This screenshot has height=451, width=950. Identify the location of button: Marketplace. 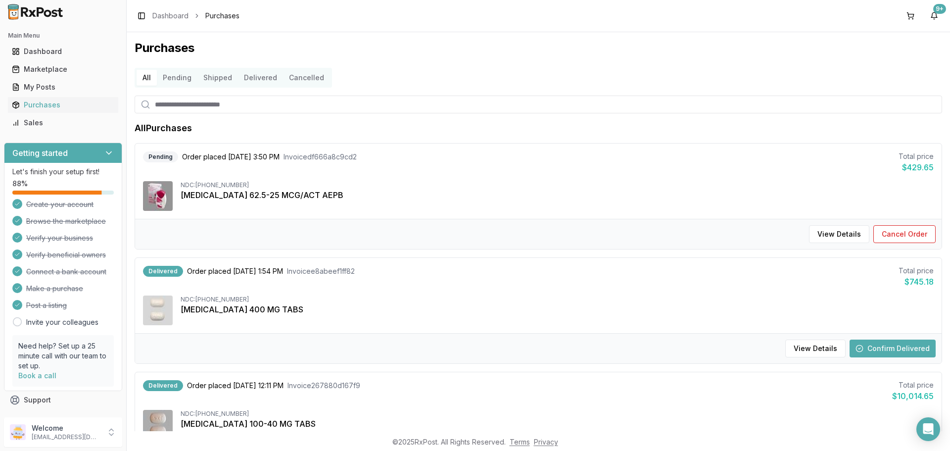
(63, 69).